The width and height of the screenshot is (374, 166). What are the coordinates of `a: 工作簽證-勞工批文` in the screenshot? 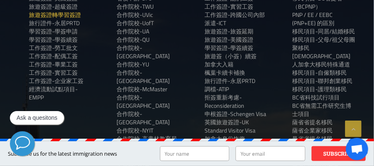 It's located at (53, 48).